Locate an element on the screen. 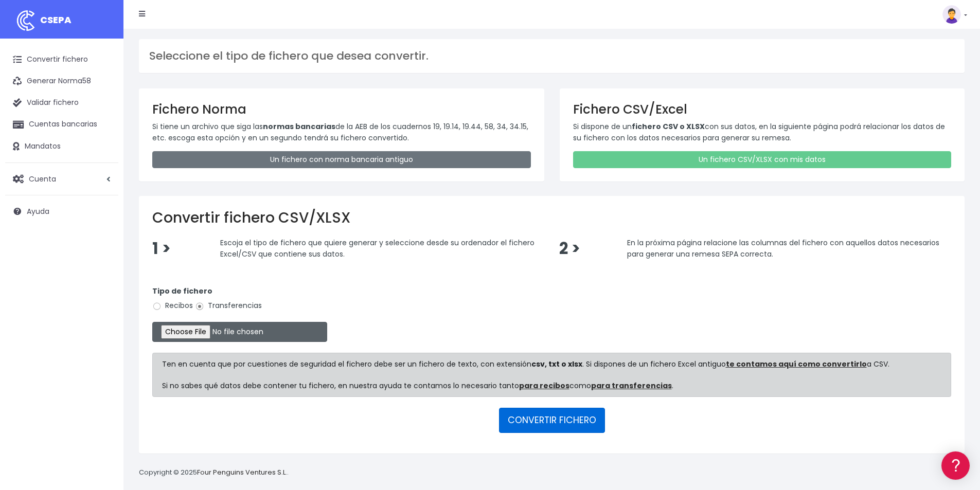 Image resolution: width=980 pixels, height=490 pixels. span: 1 > is located at coordinates (162, 248).